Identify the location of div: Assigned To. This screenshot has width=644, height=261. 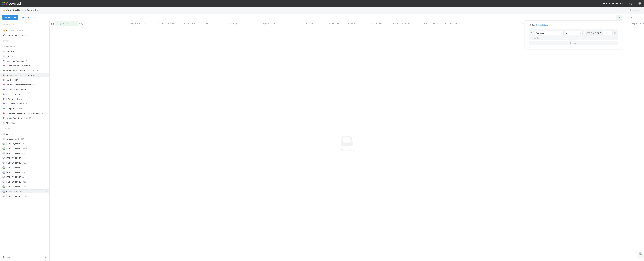
(541, 33).